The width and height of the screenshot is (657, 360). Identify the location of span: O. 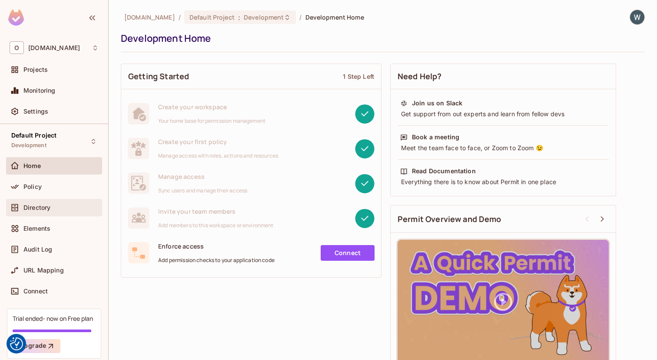
(17, 47).